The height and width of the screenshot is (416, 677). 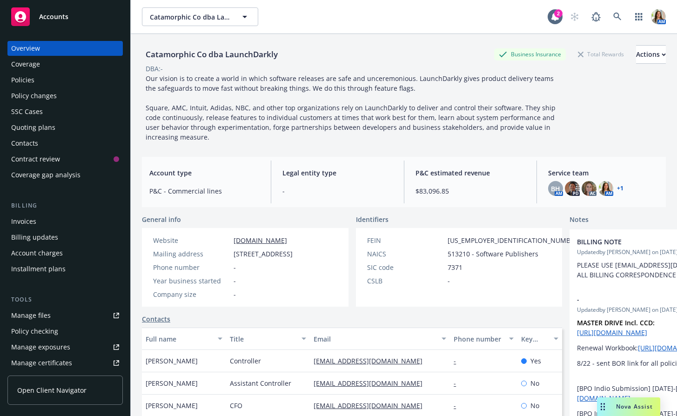 What do you see at coordinates (651, 54) in the screenshot?
I see `button: Actions` at bounding box center [651, 54].